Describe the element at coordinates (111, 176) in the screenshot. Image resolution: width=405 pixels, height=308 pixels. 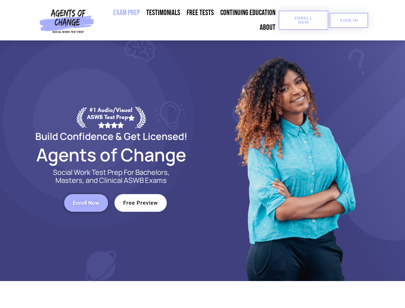
I see `p: Social Work Test Prep For Bachelors, Masters, and Clinical ASWB Exams` at that location.